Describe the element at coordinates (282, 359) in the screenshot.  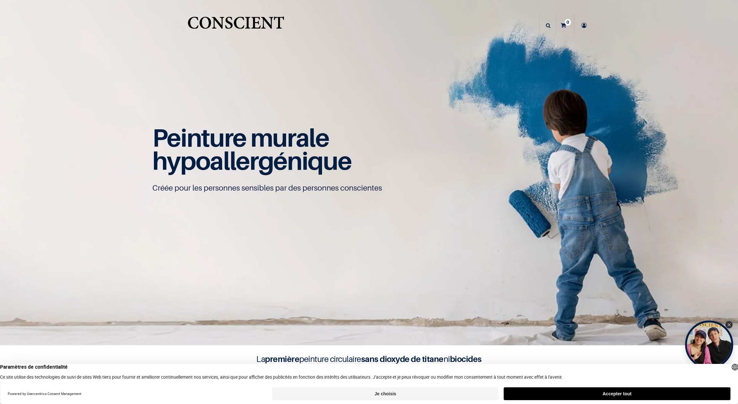
I see `b: première` at that location.